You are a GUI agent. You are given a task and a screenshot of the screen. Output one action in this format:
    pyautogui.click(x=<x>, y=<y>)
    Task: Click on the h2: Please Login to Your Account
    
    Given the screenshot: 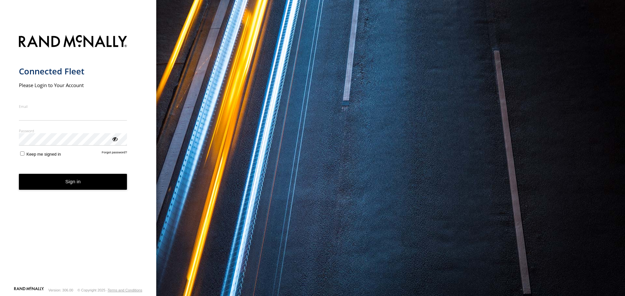 What is the action you would take?
    pyautogui.click(x=73, y=85)
    